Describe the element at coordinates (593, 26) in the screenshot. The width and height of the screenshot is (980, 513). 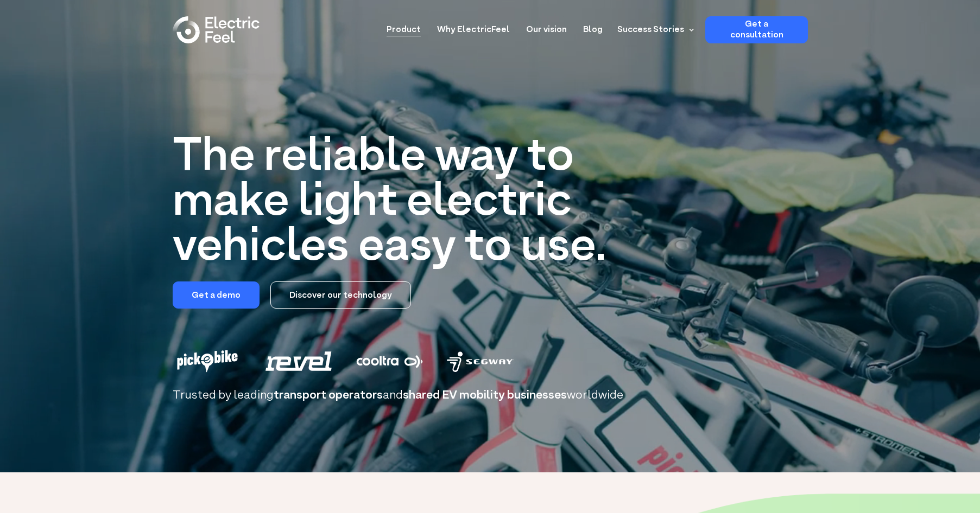
I see `a: Blog` at that location.